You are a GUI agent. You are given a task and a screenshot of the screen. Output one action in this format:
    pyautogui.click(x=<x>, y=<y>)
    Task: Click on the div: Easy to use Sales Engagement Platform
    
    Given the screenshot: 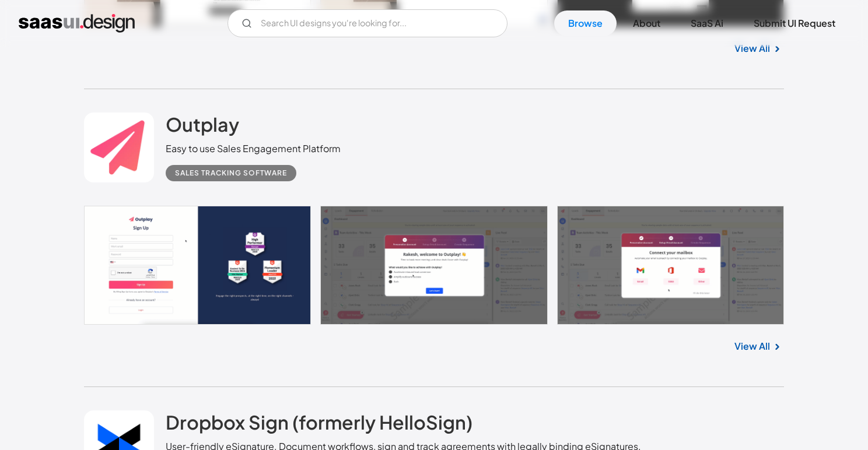 What is the action you would take?
    pyautogui.click(x=253, y=149)
    